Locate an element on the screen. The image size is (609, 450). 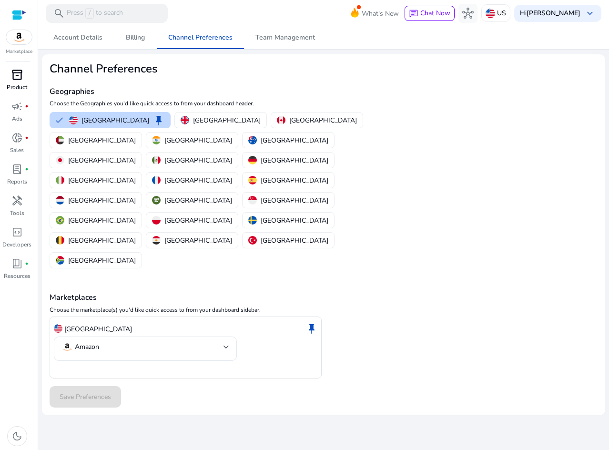
img: br.svg is located at coordinates (60, 220).